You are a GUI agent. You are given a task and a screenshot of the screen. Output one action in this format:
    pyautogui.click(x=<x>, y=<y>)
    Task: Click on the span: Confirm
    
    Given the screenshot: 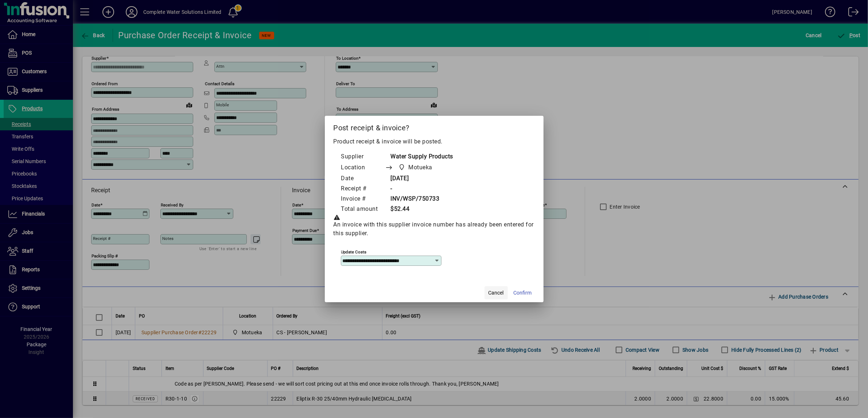 What is the action you would take?
    pyautogui.click(x=523, y=293)
    